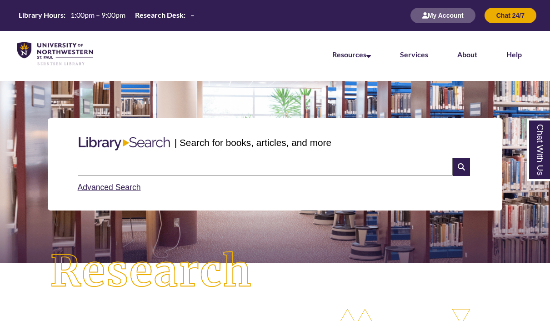  Describe the element at coordinates (159, 15) in the screenshot. I see `th: Research Desk:` at that location.